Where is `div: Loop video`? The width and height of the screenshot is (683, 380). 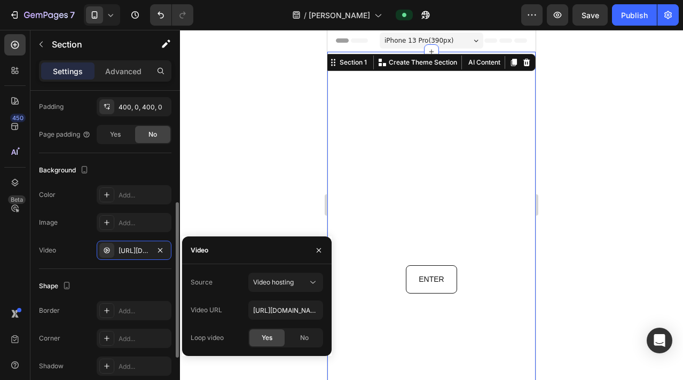 div: Loop video is located at coordinates (207, 338).